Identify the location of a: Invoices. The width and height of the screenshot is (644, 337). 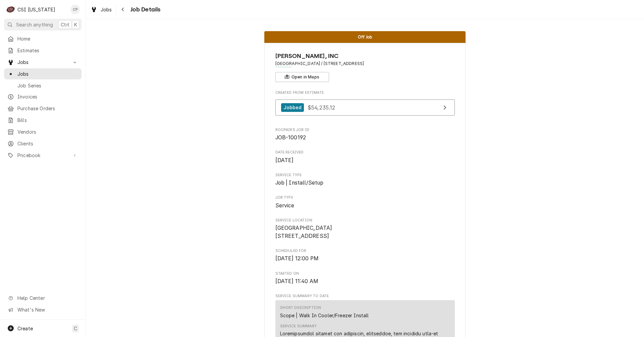
(43, 97).